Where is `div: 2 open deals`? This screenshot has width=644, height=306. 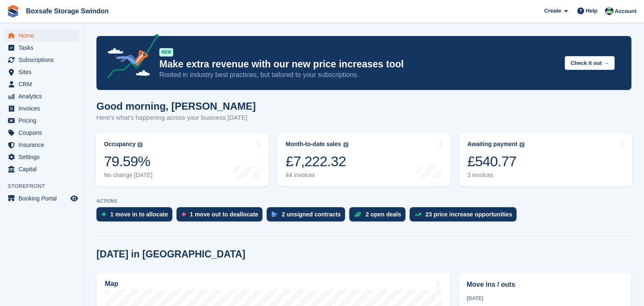 div: 2 open deals is located at coordinates (383, 215).